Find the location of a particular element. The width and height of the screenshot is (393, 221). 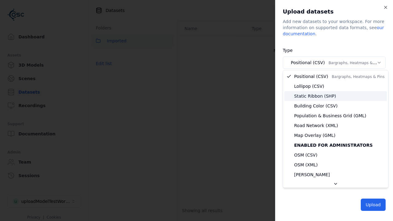

span: Building Color (CSV) is located at coordinates (315, 106).